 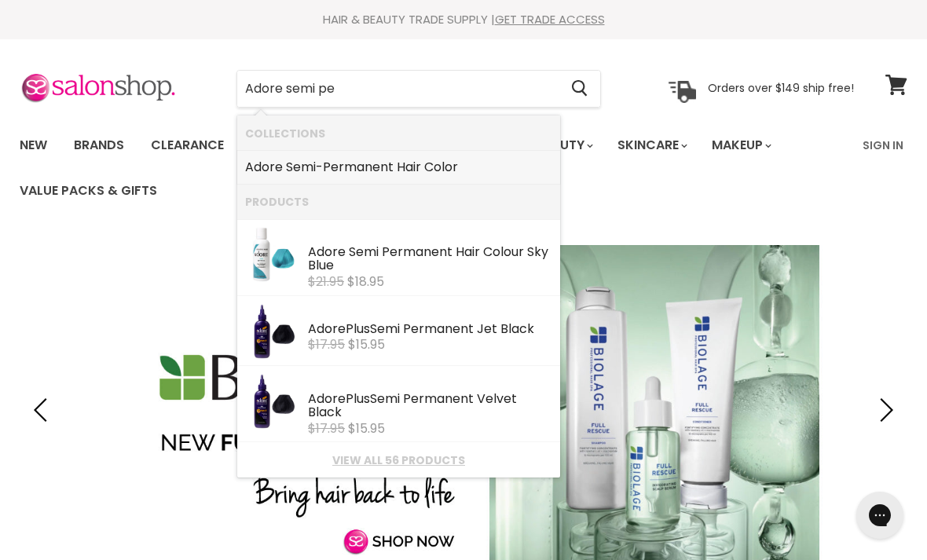 What do you see at coordinates (273, 331) in the screenshot?
I see `img: Black_398_200x.jpg` at bounding box center [273, 331].